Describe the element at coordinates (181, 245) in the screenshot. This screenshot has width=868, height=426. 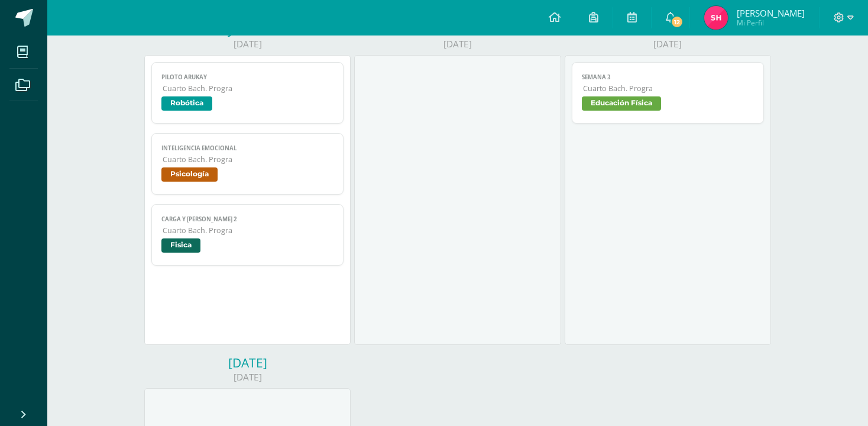
I see `span: Fisica` at that location.